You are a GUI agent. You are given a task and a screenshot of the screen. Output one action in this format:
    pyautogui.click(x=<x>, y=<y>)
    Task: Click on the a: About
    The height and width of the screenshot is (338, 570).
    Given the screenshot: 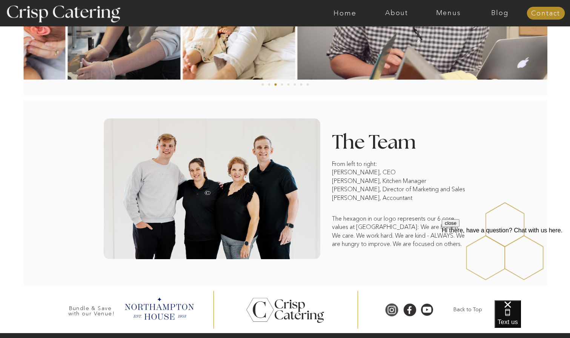 What is the action you would take?
    pyautogui.click(x=396, y=13)
    